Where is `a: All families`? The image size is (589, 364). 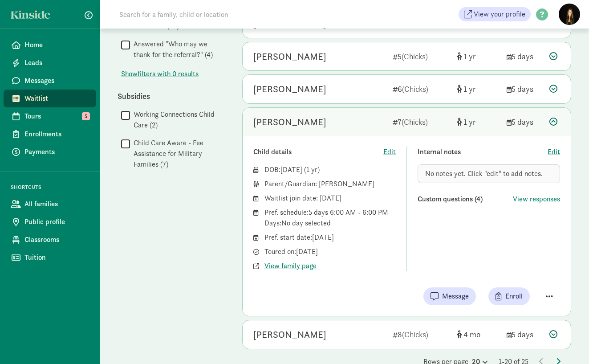
a: All families is located at coordinates (50, 204).